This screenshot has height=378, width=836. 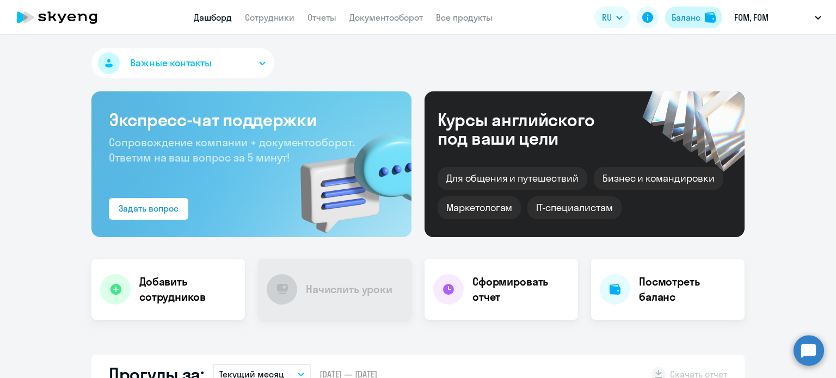 I want to click on div: Для общения и путешествий, so click(x=512, y=179).